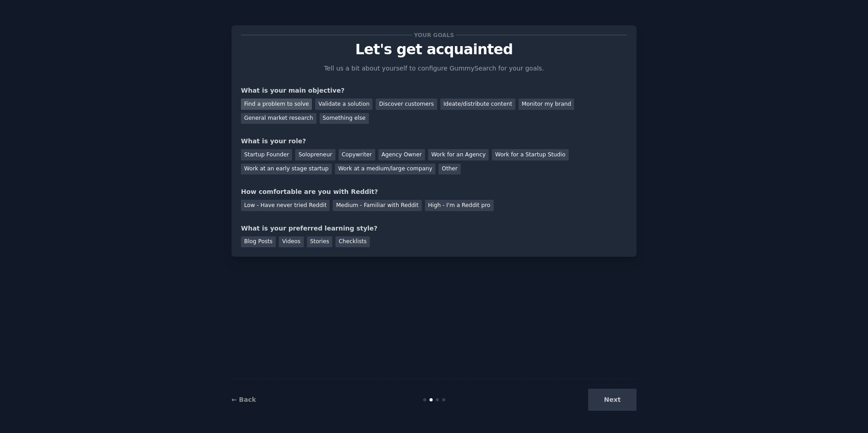 This screenshot has height=433, width=868. I want to click on div: Medium - Familiar with Reddit, so click(377, 205).